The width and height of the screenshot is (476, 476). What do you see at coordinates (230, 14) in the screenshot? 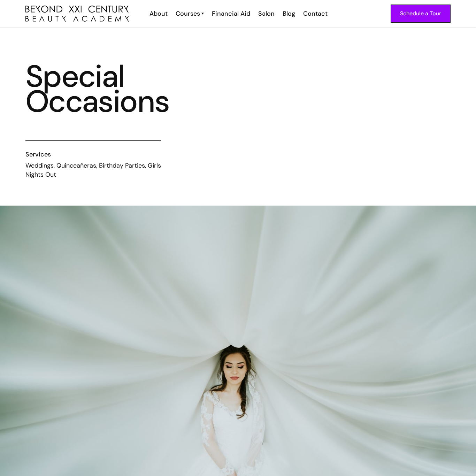
I see `a: Financial Aid` at bounding box center [230, 14].